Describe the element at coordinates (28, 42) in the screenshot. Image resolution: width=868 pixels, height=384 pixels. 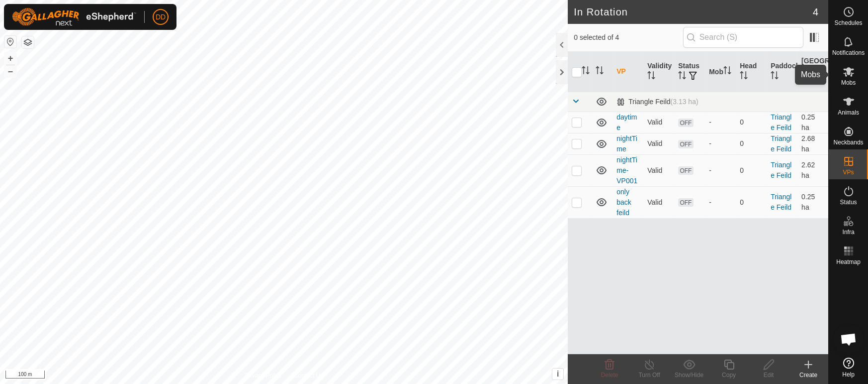
I see `button: Map Layers` at that location.